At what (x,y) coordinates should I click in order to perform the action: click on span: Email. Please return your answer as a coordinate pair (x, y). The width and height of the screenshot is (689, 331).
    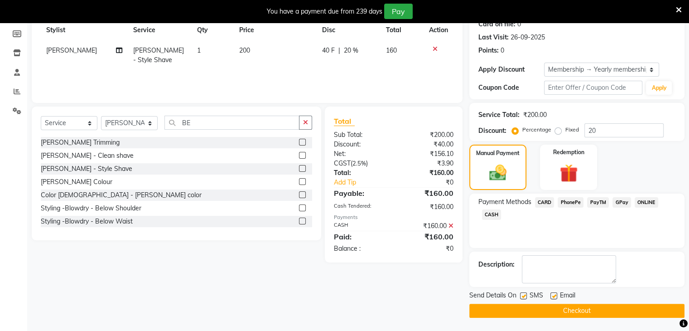
    Looking at the image, I should click on (568, 296).